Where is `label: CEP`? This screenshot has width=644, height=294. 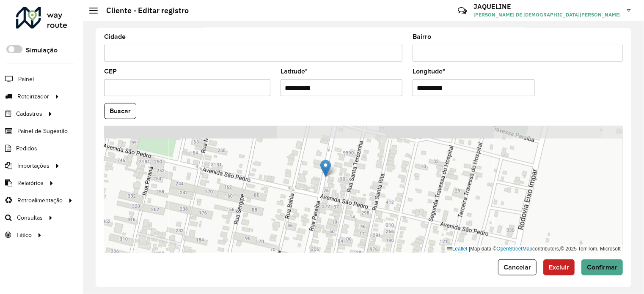
label: CEP is located at coordinates (111, 72).